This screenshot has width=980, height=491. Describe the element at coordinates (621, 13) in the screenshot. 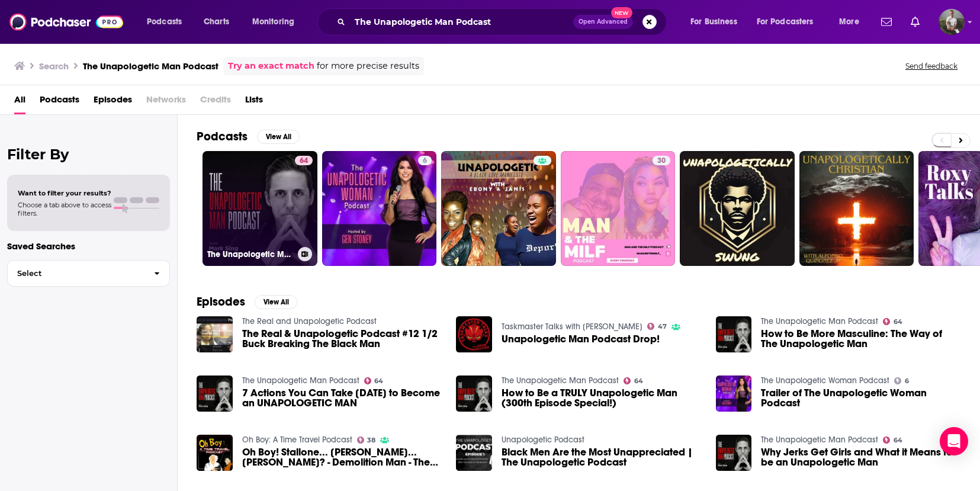

I see `span: New` at that location.